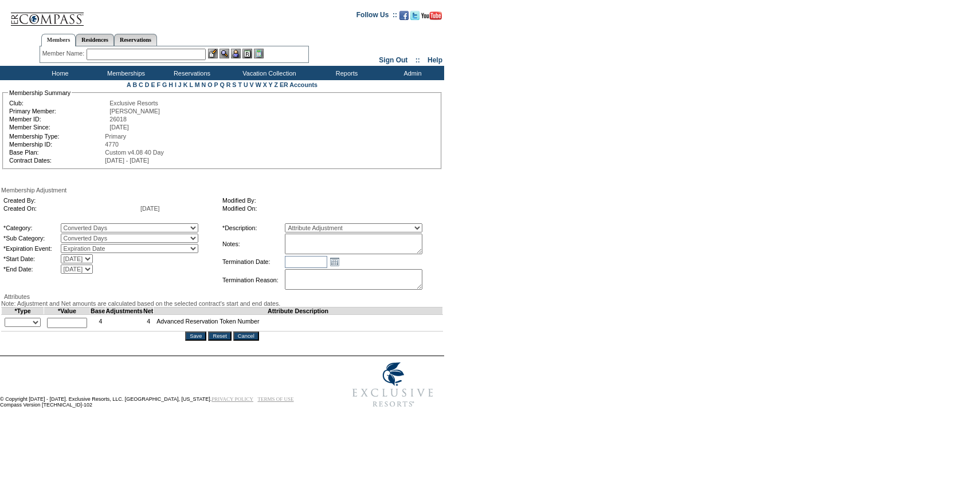 Image resolution: width=980 pixels, height=501 pixels. I want to click on a: N, so click(204, 85).